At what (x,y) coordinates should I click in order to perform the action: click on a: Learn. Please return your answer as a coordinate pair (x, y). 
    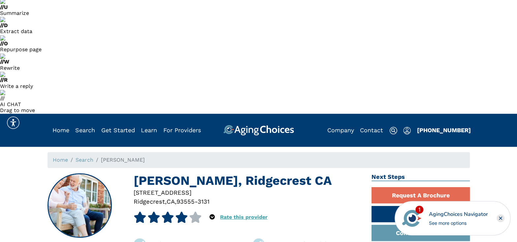
    Looking at the image, I should click on (149, 130).